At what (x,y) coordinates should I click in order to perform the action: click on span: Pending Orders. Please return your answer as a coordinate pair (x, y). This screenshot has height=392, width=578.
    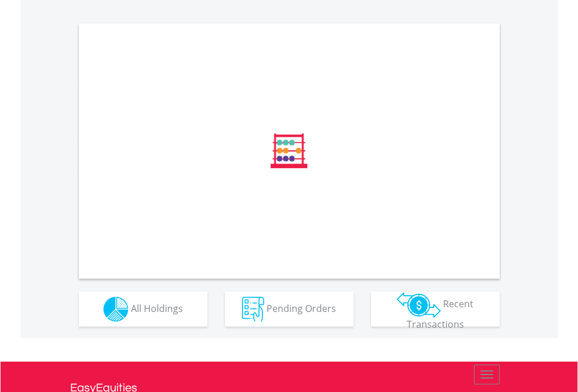
    Looking at the image, I should click on (301, 308).